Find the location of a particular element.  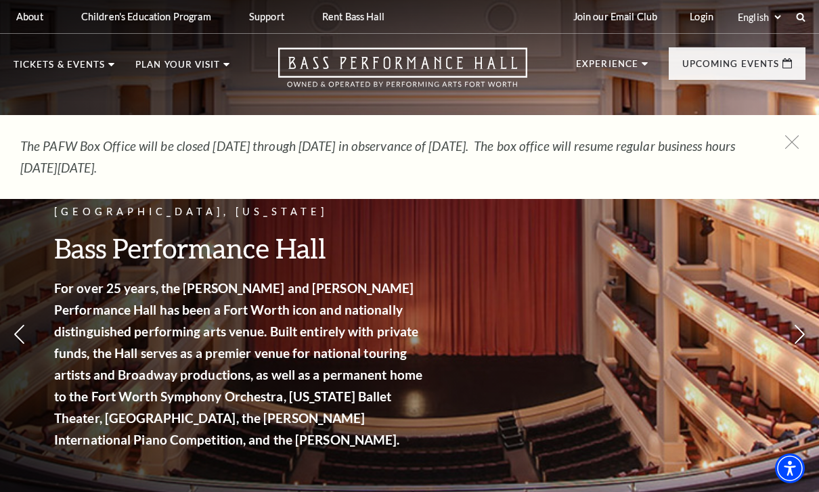

h3: Bass Performance Hall is located at coordinates (240, 248).